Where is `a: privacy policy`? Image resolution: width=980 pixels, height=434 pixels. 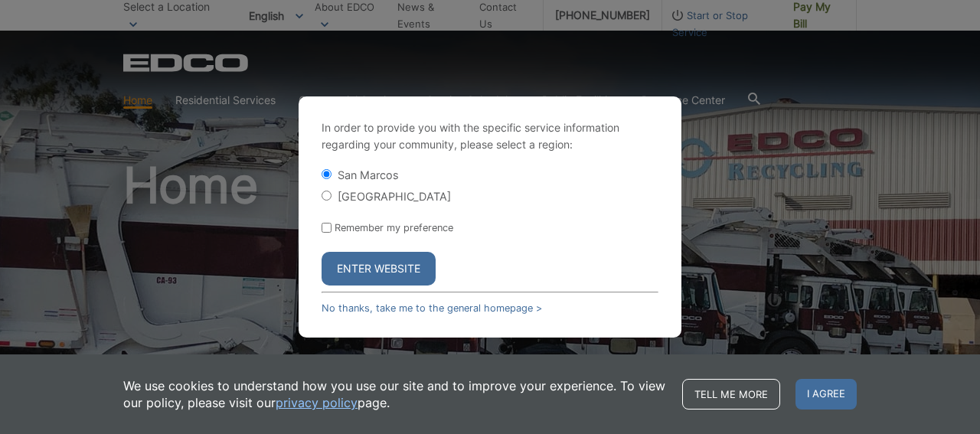
a: privacy policy is located at coordinates (316, 403).